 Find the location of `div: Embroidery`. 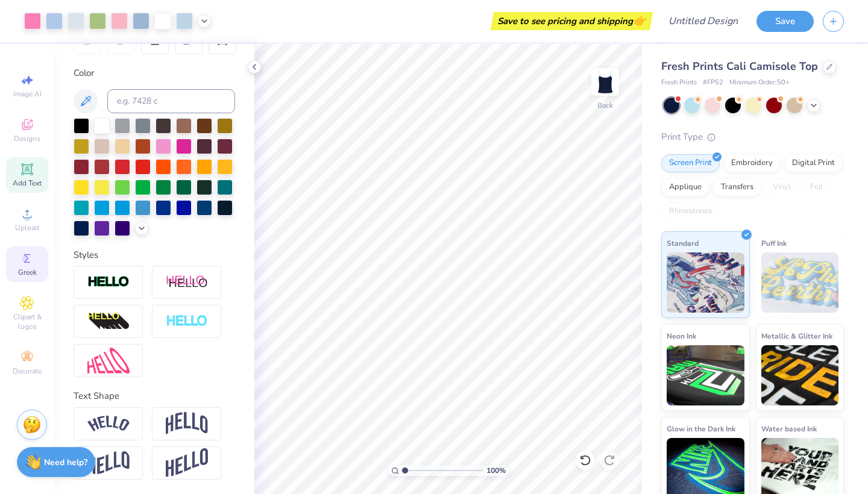

div: Embroidery is located at coordinates (752, 164).